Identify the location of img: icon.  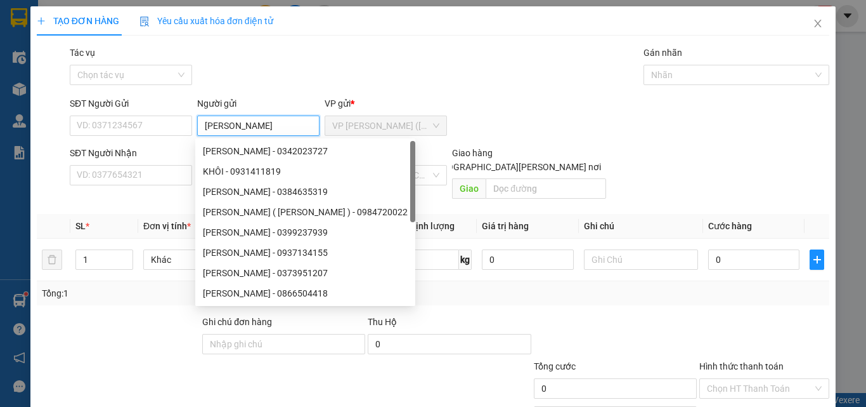
(145, 22).